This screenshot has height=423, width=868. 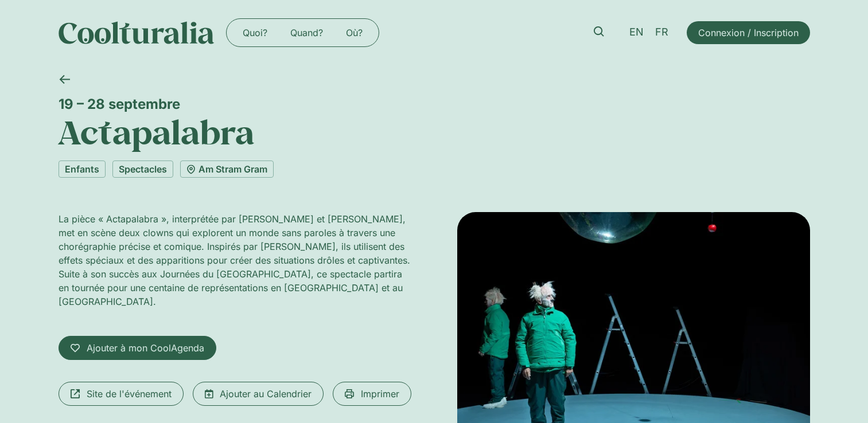 I want to click on a: Enfants, so click(x=82, y=169).